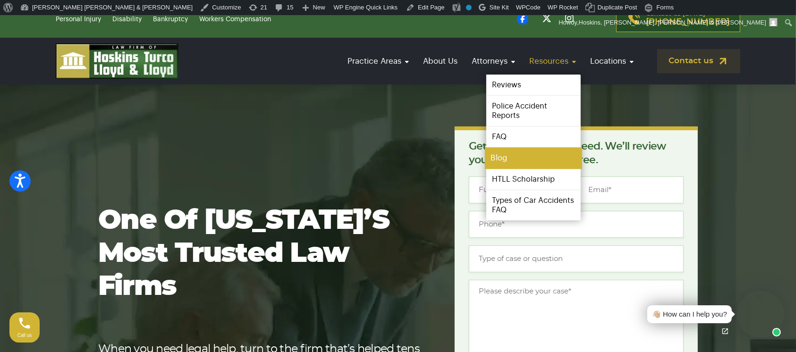 This screenshot has height=352, width=796. What do you see at coordinates (534, 111) in the screenshot?
I see `a: Police Accident Reports` at bounding box center [534, 111].